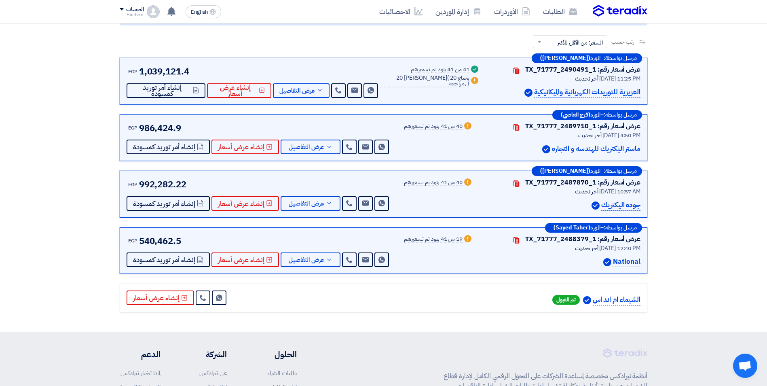 The image size is (767, 386). What do you see at coordinates (135, 9) in the screenshot?
I see `div: الحساب` at bounding box center [135, 9].